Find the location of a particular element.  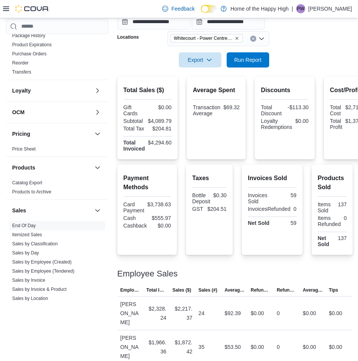

span: Tips is located at coordinates (333, 290).